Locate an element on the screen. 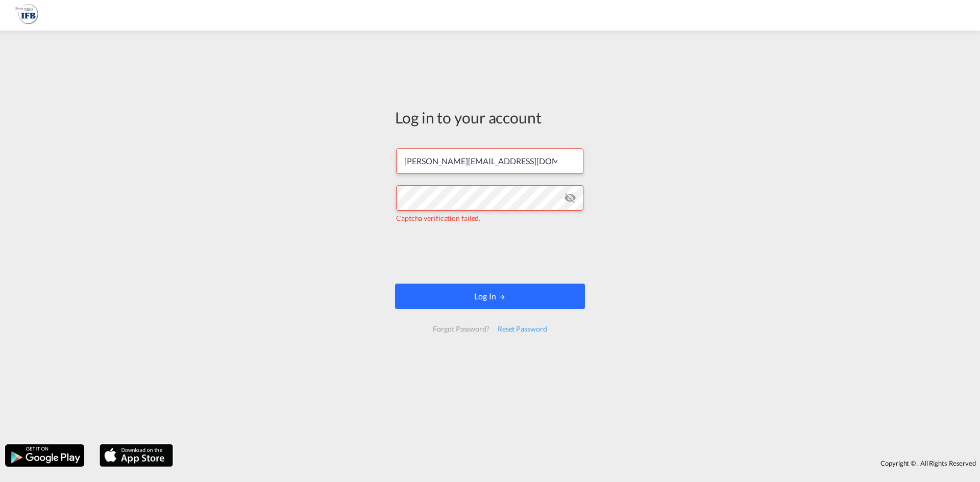  div: Log in to your account is located at coordinates (490, 117).